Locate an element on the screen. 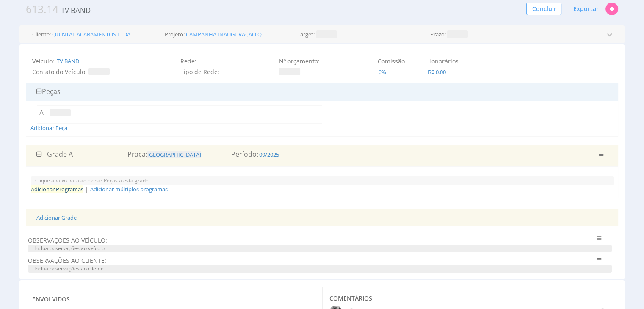  button: Exportar is located at coordinates (586, 9).